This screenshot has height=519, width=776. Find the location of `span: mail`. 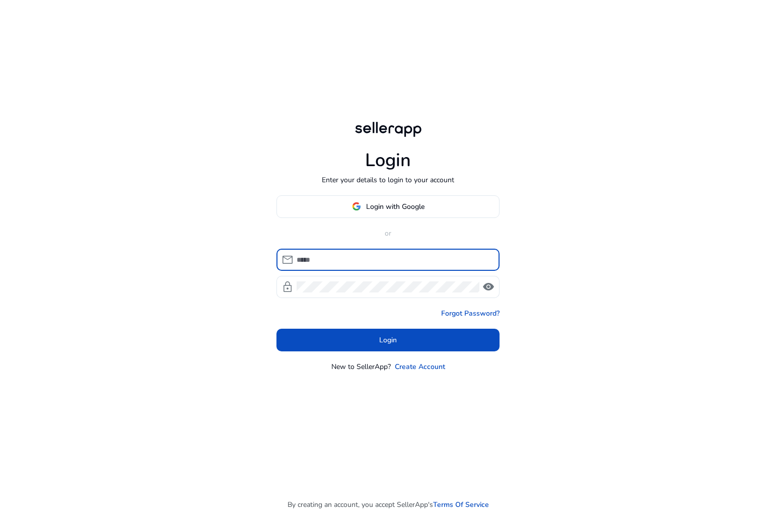

span: mail is located at coordinates (288, 260).